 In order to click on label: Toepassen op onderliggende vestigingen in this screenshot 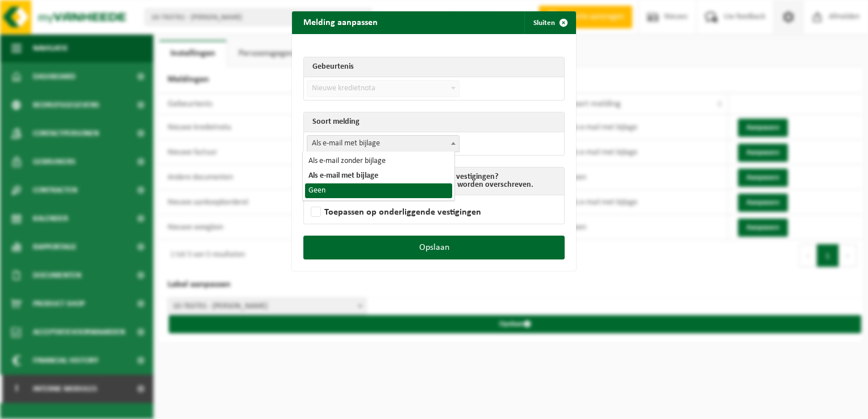, I will do `click(395, 212)`.